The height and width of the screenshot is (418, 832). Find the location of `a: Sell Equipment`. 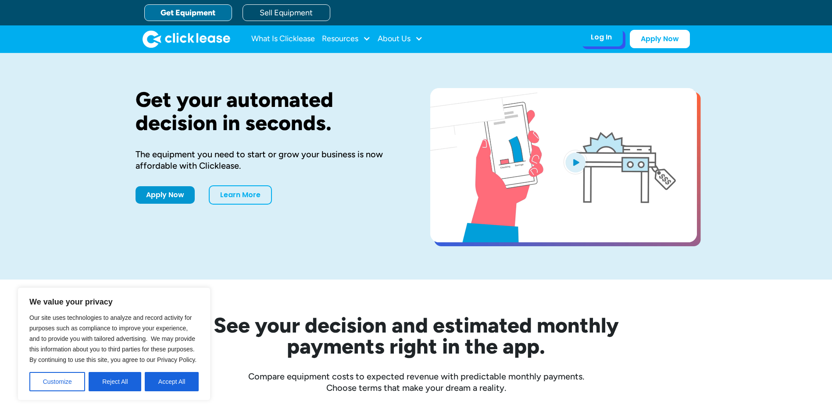

a: Sell Equipment is located at coordinates (286, 13).